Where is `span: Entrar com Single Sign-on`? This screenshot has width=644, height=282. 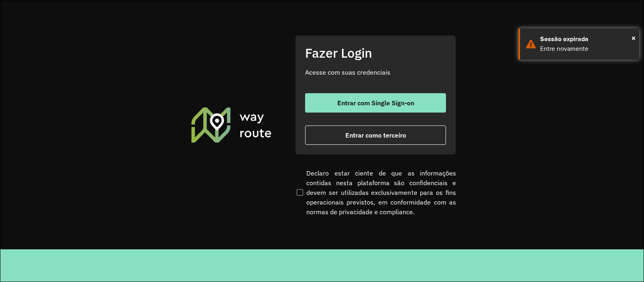
span: Entrar com Single Sign-on is located at coordinates (376, 103).